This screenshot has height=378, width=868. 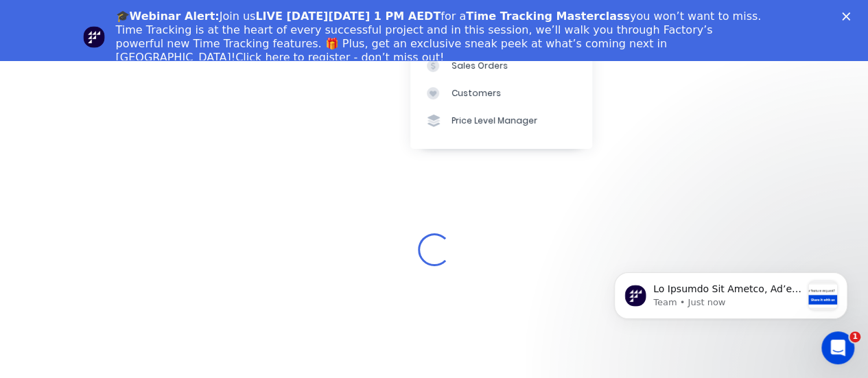 I want to click on b: Time Tracking Masterclass, so click(x=547, y=15).